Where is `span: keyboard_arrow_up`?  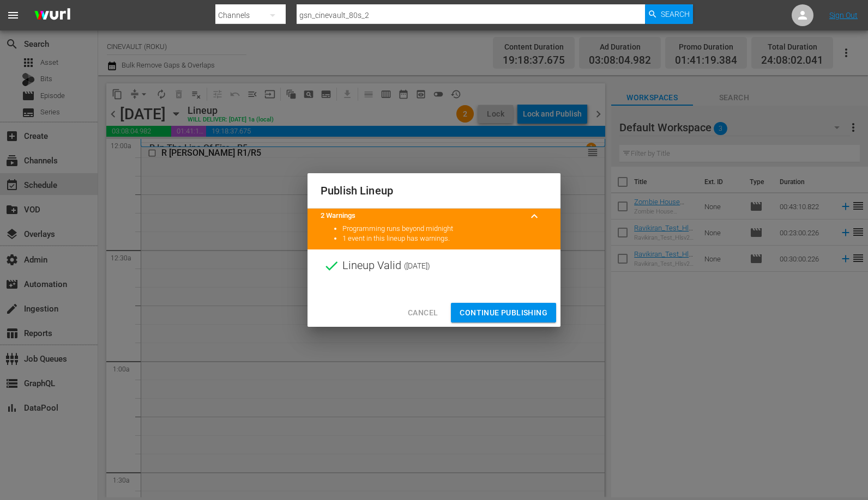 span: keyboard_arrow_up is located at coordinates (534, 216).